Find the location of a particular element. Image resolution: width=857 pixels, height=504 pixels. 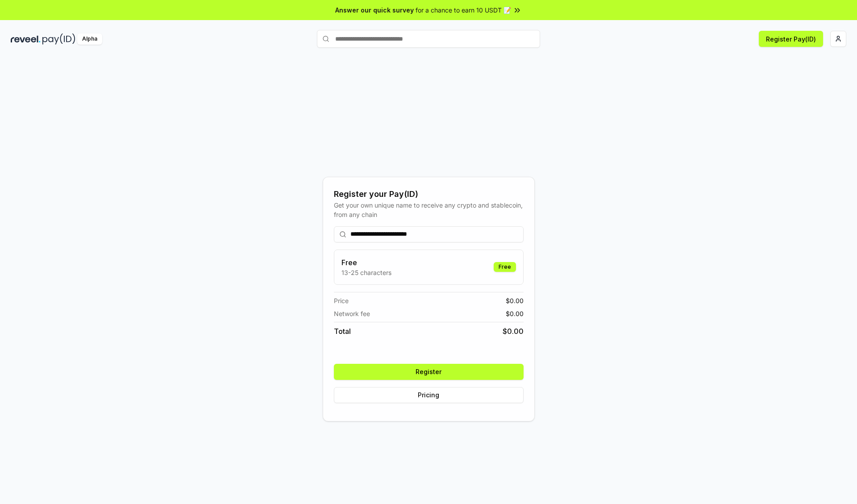

span: Price is located at coordinates (341, 301).